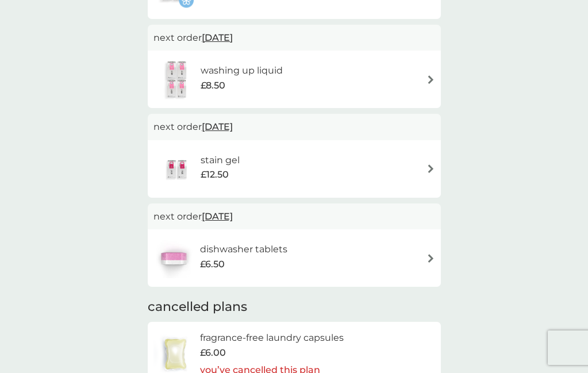 Image resolution: width=588 pixels, height=373 pixels. What do you see at coordinates (212, 353) in the screenshot?
I see `span: £6.00` at bounding box center [212, 353].